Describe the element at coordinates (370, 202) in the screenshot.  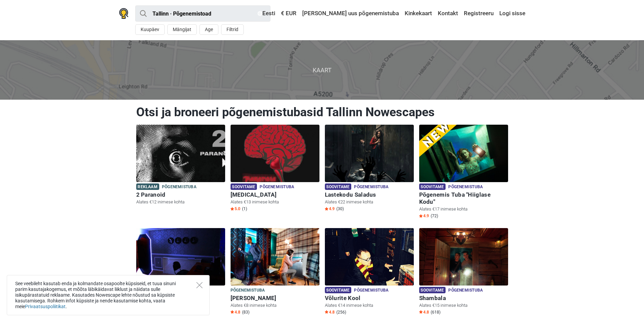
I see `p: Alates €22 inimese kohta` at that location.